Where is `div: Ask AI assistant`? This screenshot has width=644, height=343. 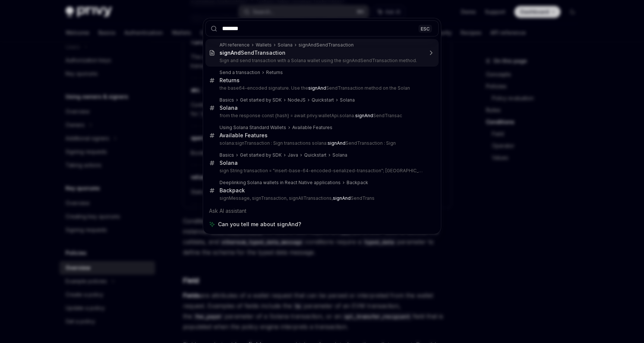
div: Ask AI assistant is located at coordinates (322, 211).